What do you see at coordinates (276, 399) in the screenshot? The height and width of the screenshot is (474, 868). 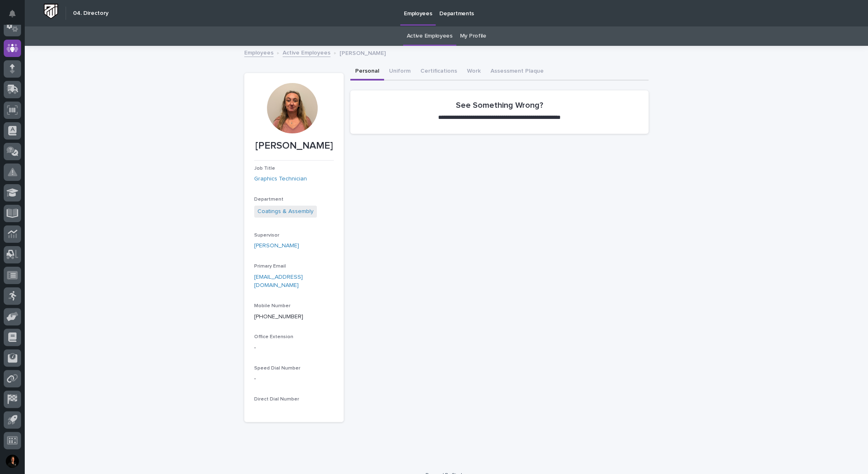 I see `span: Direct Dial Number` at bounding box center [276, 399].